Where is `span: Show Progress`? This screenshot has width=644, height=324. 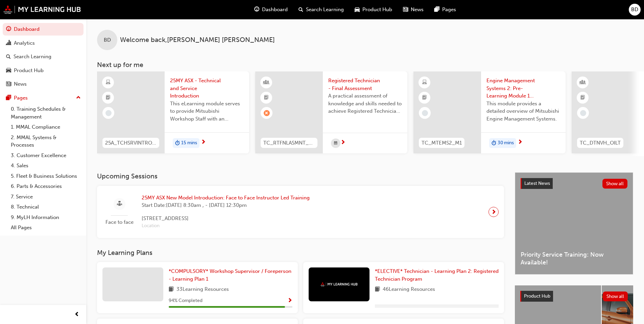 span: Show Progress is located at coordinates (290, 301).